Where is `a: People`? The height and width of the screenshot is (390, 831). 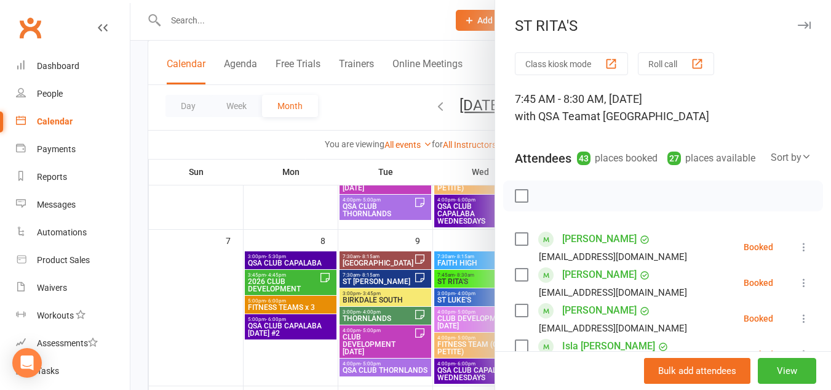 a: People is located at coordinates (73, 94).